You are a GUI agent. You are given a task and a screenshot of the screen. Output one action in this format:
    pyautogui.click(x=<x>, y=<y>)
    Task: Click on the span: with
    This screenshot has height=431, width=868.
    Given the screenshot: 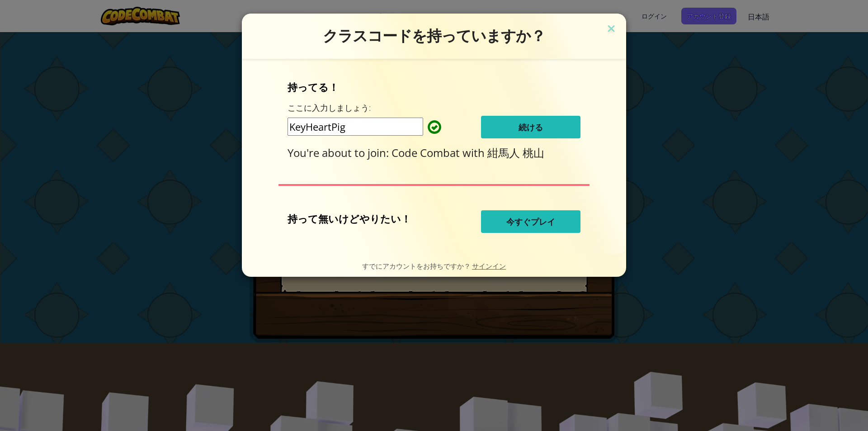 What is the action you would take?
    pyautogui.click(x=475, y=153)
    